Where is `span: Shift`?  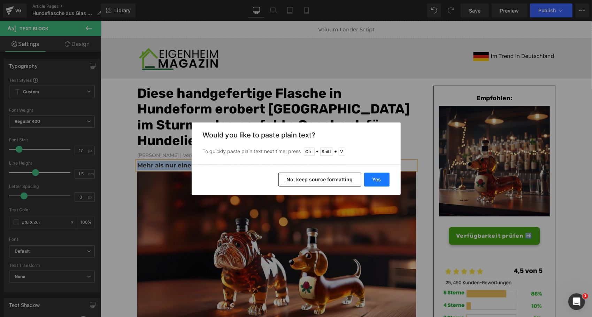
span: Shift is located at coordinates (326, 152).